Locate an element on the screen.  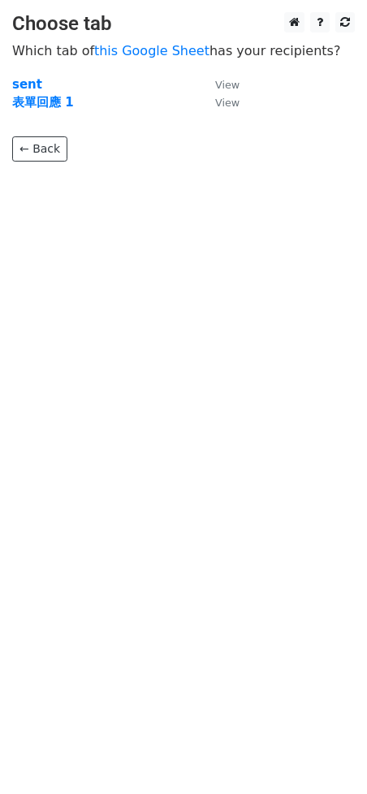
a: 表單回應 1 is located at coordinates (43, 102).